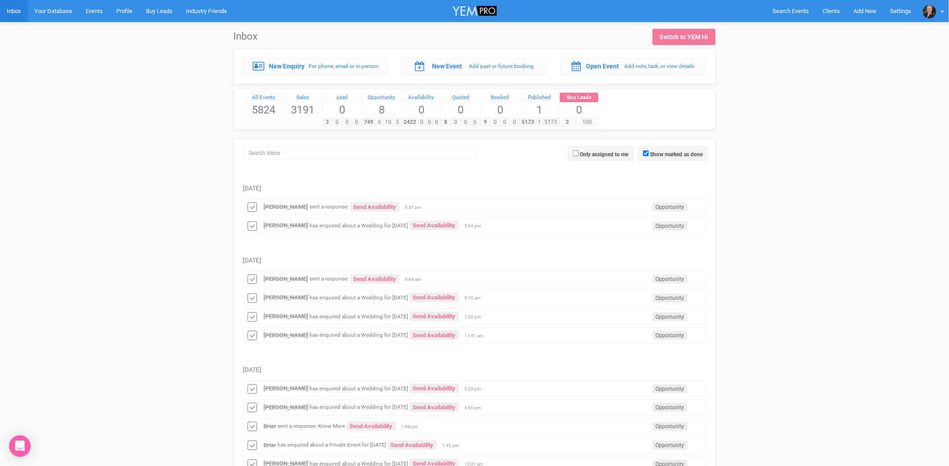  I want to click on span: 9, so click(485, 122).